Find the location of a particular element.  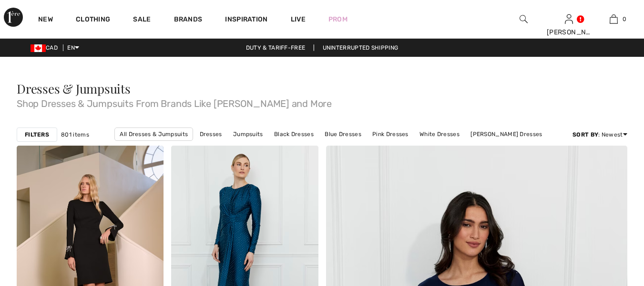

a: Dresses is located at coordinates (210, 134).